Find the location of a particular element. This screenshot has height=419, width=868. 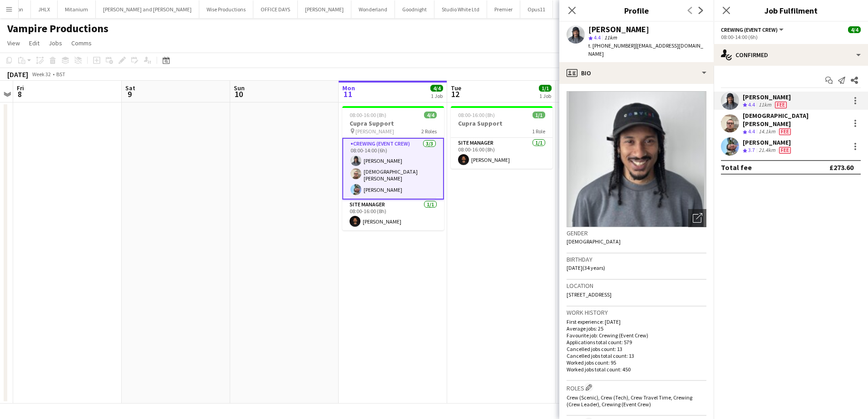

span: Week 32 is located at coordinates (42, 74).